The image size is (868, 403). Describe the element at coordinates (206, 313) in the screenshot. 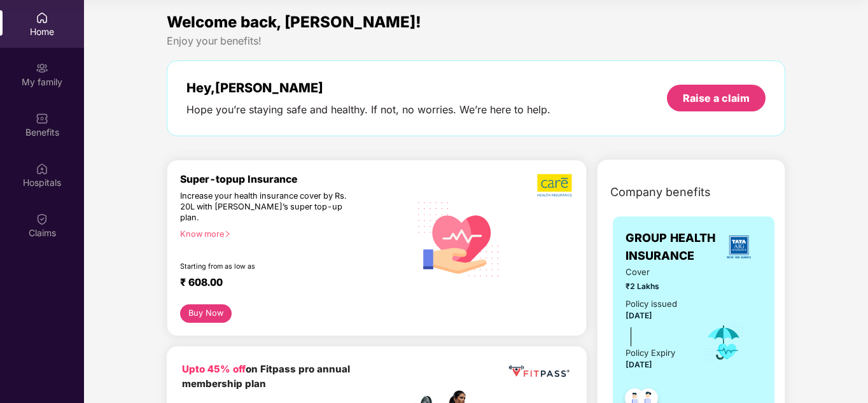

I see `button: Buy Now` at that location.